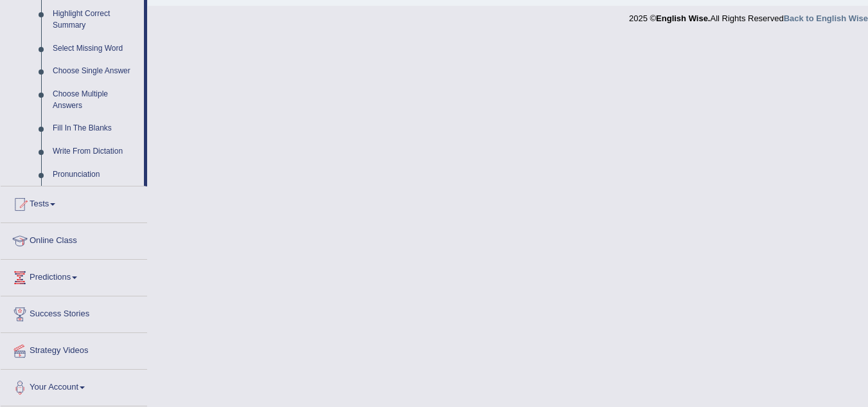 This screenshot has height=407, width=868. I want to click on a: Pronunciation, so click(95, 175).